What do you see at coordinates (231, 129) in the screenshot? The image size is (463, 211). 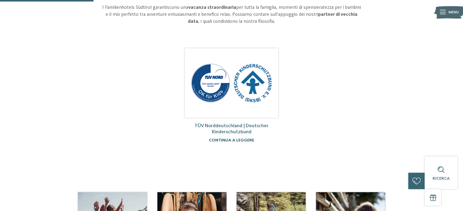 I see `a: TÜV Norddeutschland | Deutscher Kinderschutzbund` at bounding box center [231, 129].